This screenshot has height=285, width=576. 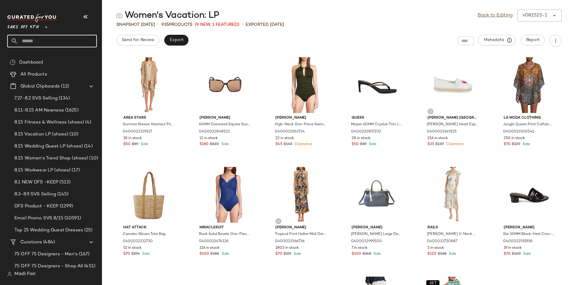 What do you see at coordinates (529, 85) in the screenshot?
I see `img: 0400013300542_BROWN` at bounding box center [529, 85].